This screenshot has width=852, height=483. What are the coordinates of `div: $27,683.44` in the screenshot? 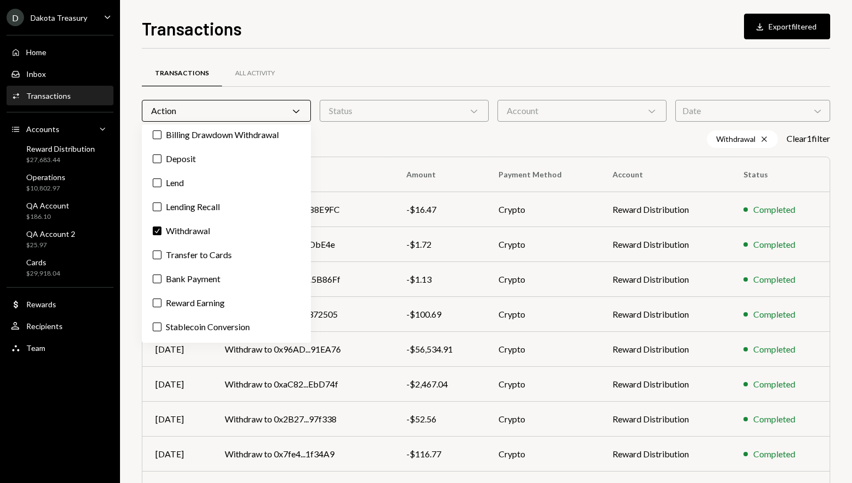 It's located at (61, 160).